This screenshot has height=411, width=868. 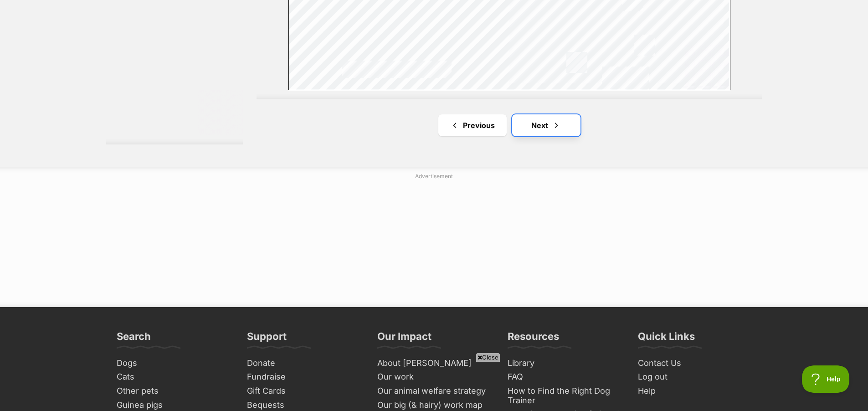 What do you see at coordinates (564, 363) in the screenshot?
I see `a: Library` at bounding box center [564, 363].